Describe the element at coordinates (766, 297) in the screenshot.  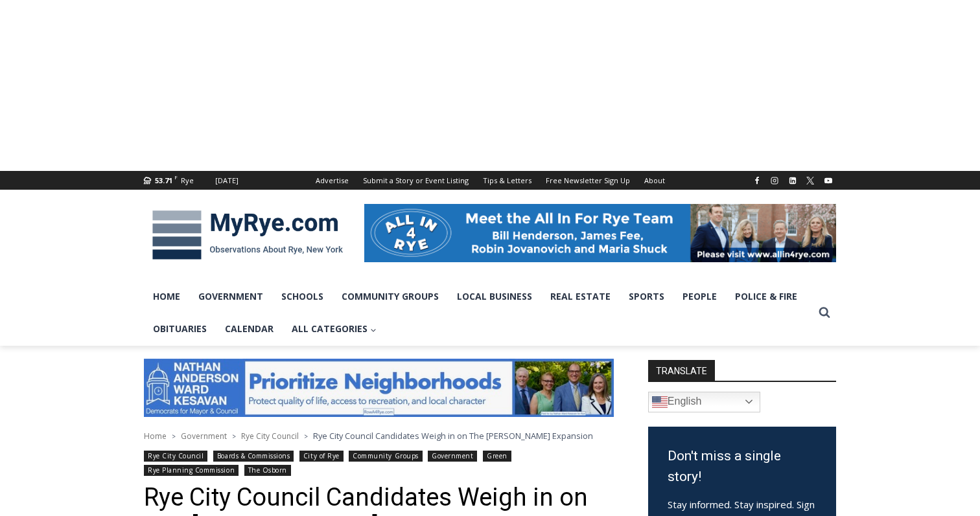
I see `a: Police & Fire` at that location.